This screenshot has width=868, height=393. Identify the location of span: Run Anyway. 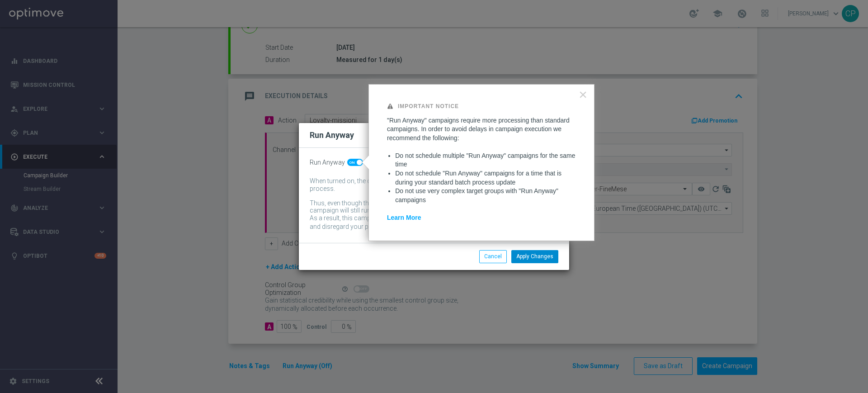
(327, 162).